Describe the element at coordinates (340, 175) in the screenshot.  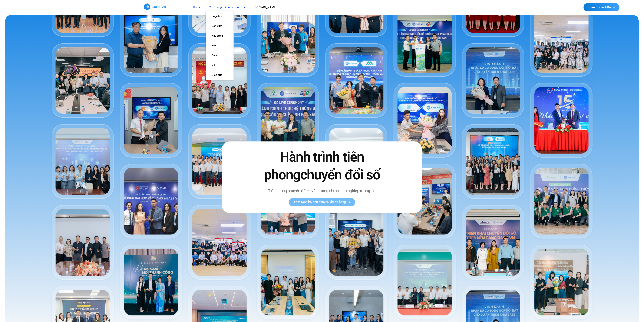
I see `span: chuyển đổi số` at that location.